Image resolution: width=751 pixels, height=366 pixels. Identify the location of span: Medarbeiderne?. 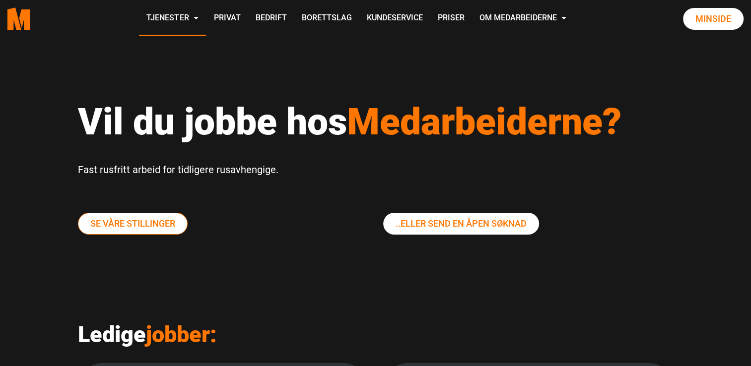
(484, 122).